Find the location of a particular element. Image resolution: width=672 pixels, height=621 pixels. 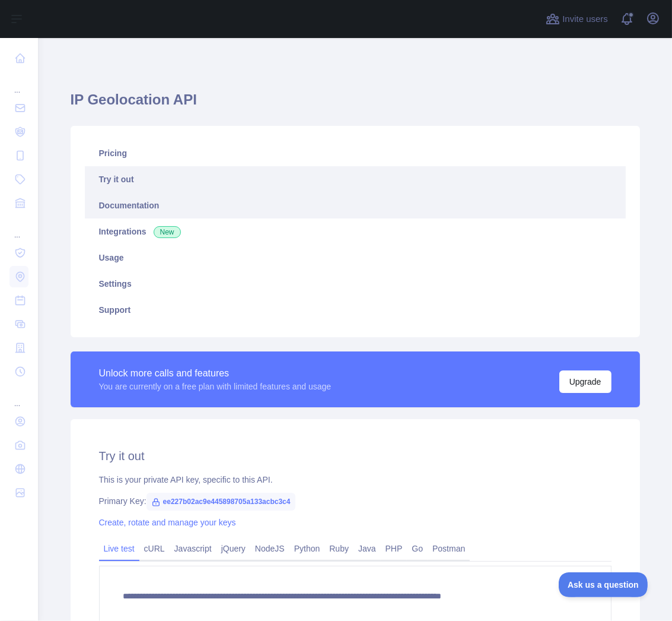

a: NodeJS is located at coordinates (270, 548).